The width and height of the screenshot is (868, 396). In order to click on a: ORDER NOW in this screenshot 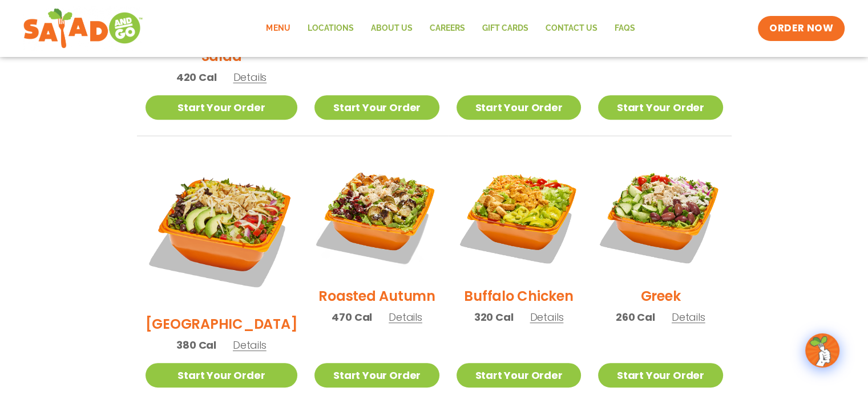, I will do `click(801, 29)`.